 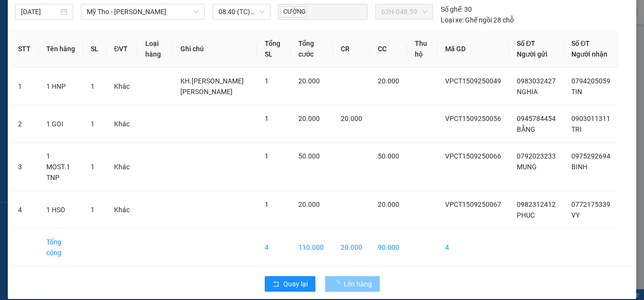 I want to click on div: VY, so click(x=144, y=37).